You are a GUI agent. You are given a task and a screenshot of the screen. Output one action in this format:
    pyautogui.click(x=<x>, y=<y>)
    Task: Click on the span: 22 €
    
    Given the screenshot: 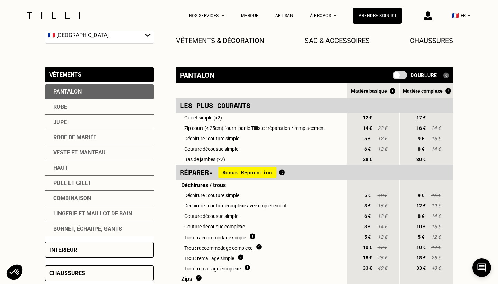 What is the action you would take?
    pyautogui.click(x=382, y=128)
    